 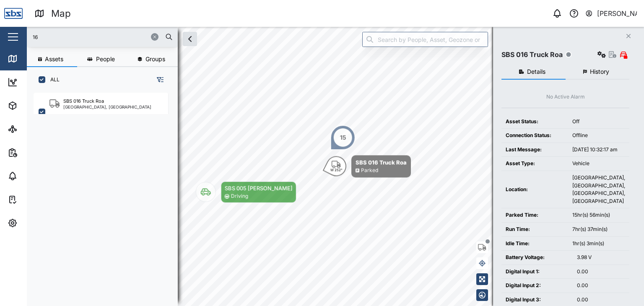 I want to click on div: Sites, so click(x=32, y=129).